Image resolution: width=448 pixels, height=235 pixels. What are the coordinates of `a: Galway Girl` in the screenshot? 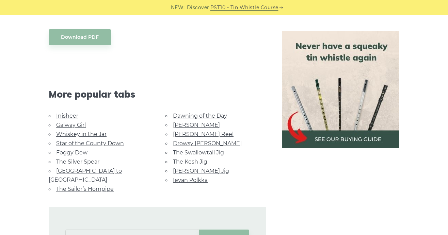 It's located at (71, 125).